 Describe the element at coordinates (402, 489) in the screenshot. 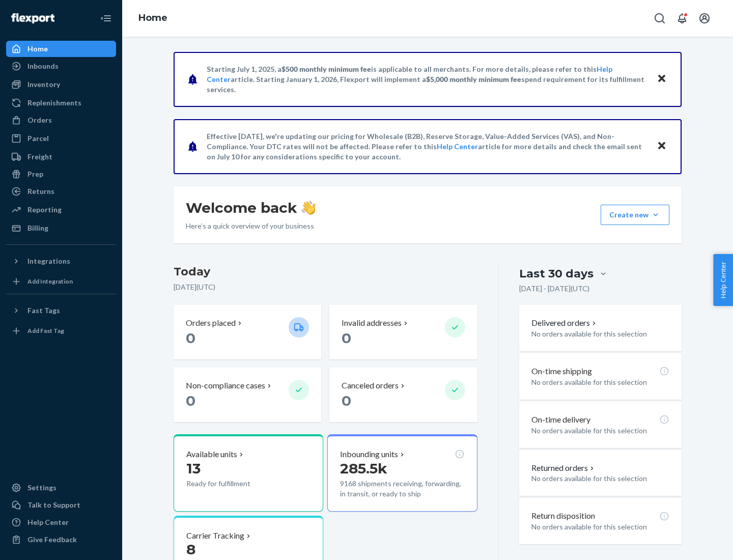

I see `p: 9168 shipments receiving, forwarding, in transit, or ready to ship` at that location.